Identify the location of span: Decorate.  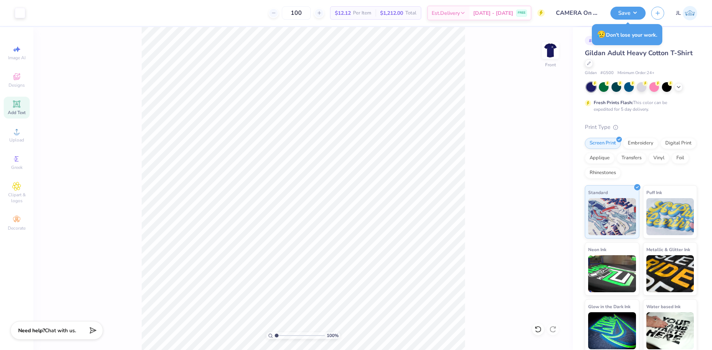
(17, 228).